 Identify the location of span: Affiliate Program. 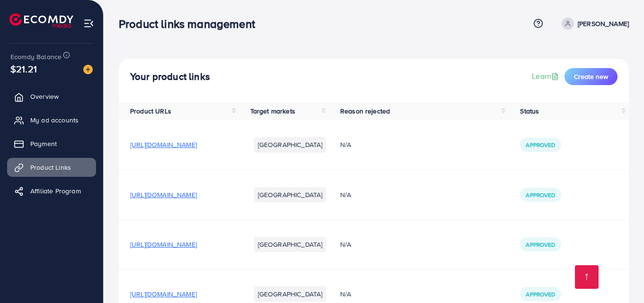
(55, 191).